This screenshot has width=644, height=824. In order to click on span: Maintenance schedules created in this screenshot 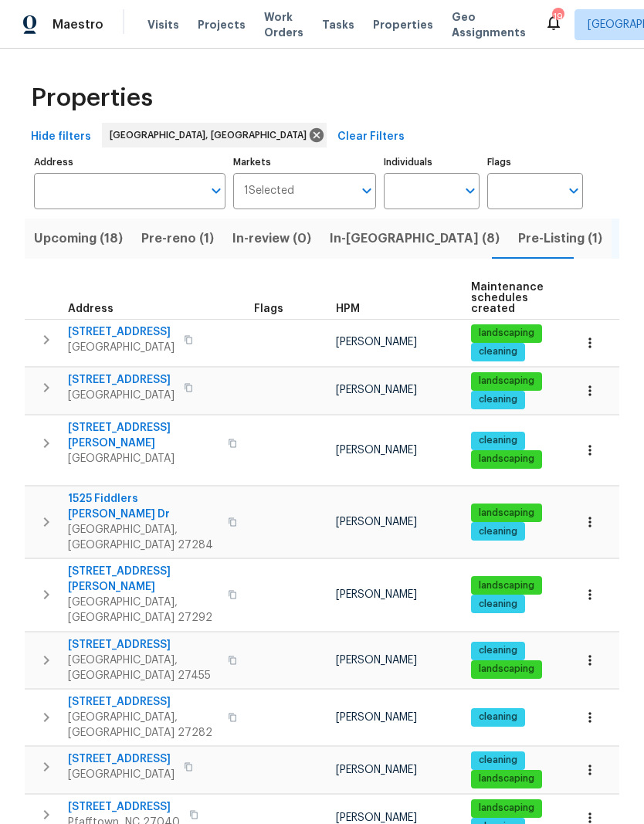, I will do `click(507, 299)`.